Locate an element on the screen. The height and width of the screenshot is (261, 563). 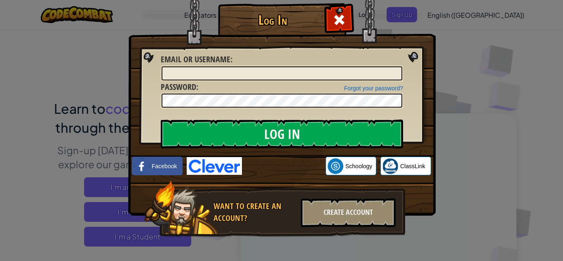
span: ClassLink is located at coordinates (413, 166).